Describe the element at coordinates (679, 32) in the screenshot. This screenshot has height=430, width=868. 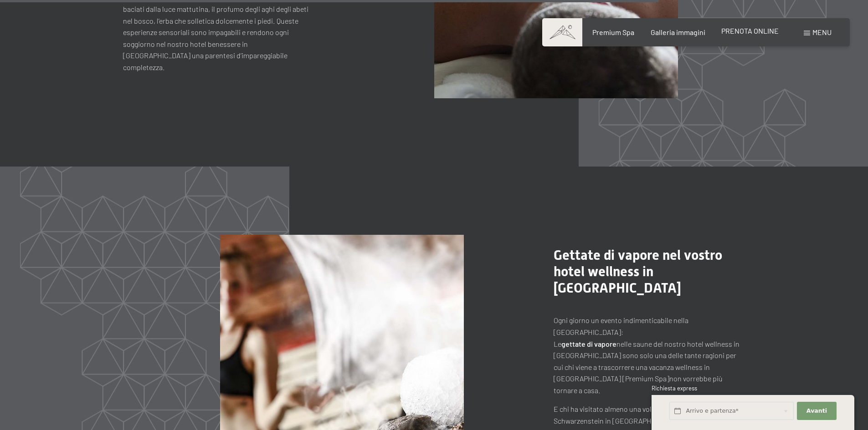
I see `a: Galleria immagini` at that location.